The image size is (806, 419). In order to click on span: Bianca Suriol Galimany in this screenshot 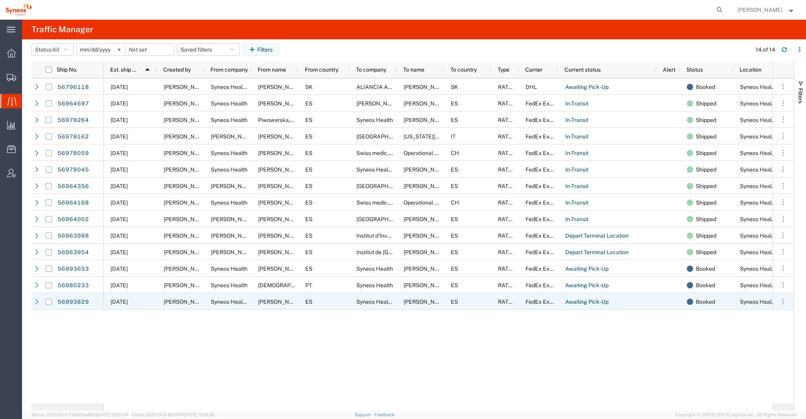, I will do `click(281, 170)`.